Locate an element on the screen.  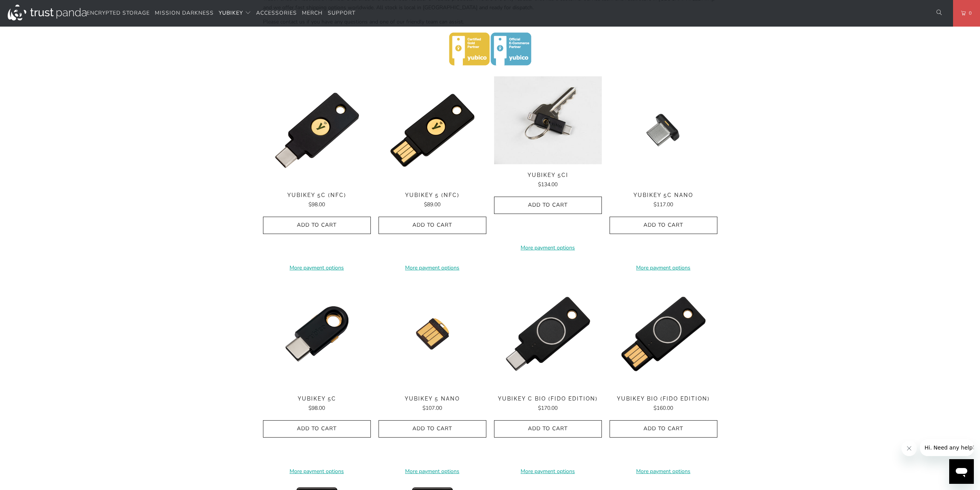
img: YubiKey 5C Nano - Trust Panda is located at coordinates (664, 130).